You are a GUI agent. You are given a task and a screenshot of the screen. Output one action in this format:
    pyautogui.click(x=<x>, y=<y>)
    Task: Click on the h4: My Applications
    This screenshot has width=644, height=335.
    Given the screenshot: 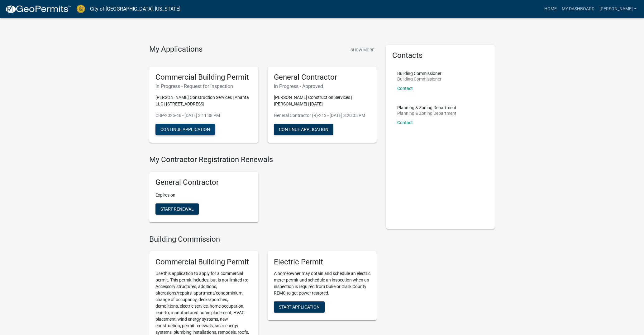 What is the action you would take?
    pyautogui.click(x=176, y=49)
    